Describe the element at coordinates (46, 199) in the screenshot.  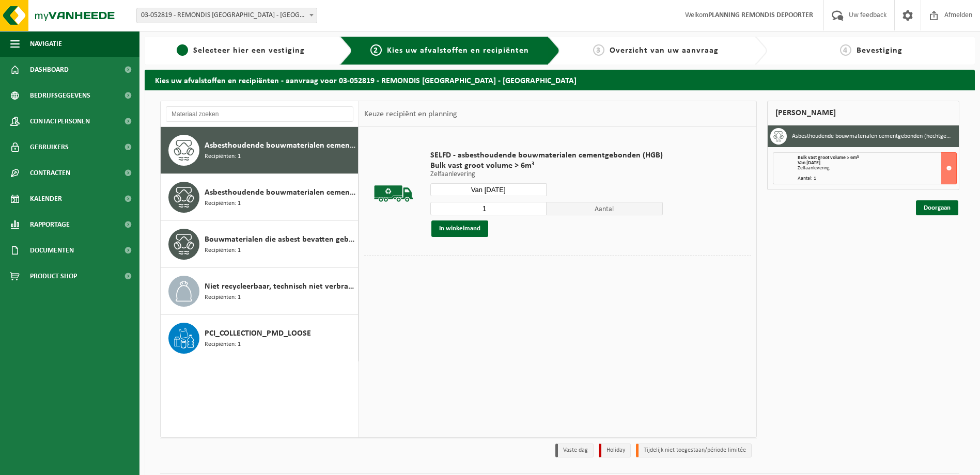
I see `span: Kalender` at that location.